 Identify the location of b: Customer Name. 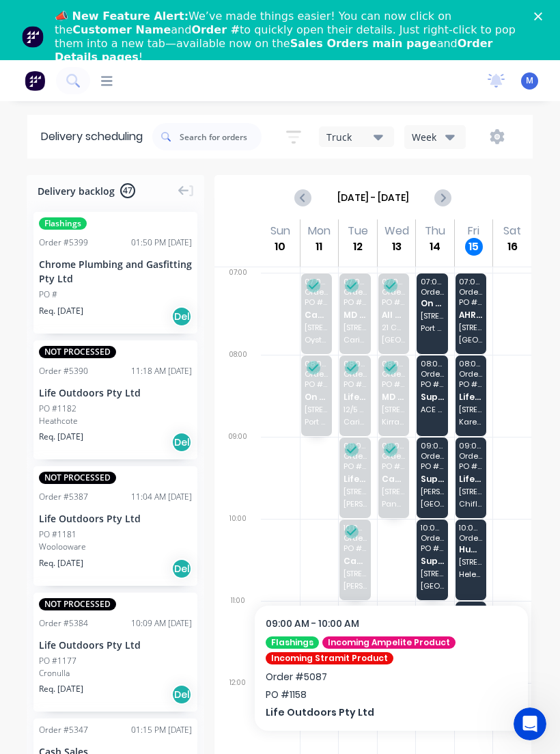
(122, 30).